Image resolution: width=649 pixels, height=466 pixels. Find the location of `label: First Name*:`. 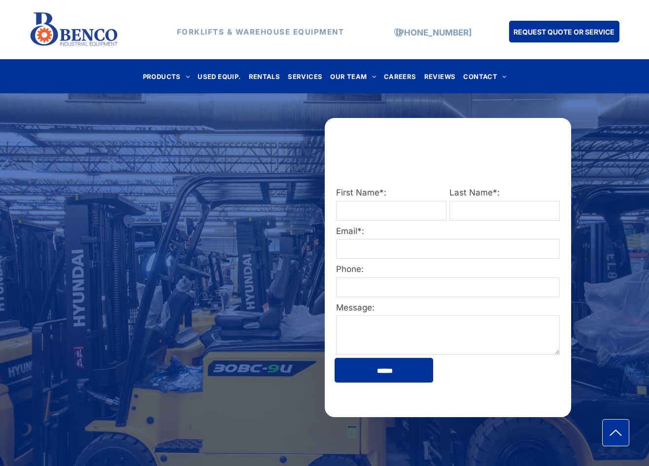

label: First Name*: is located at coordinates (392, 193).